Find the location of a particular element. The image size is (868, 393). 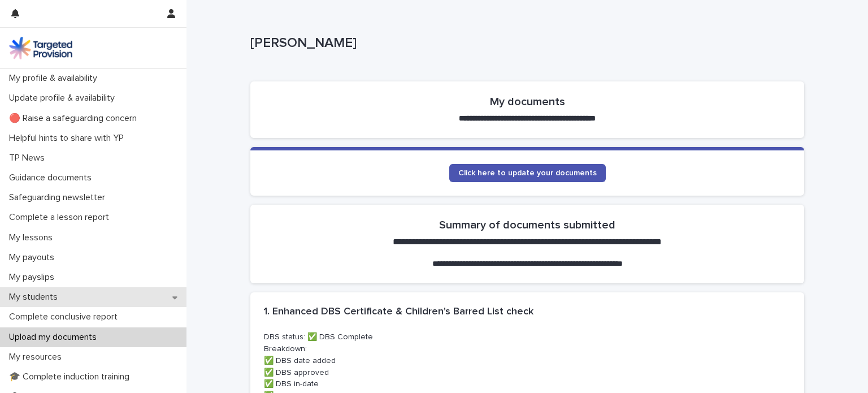

p: 🔴 Raise a safeguarding concern is located at coordinates (75, 118).